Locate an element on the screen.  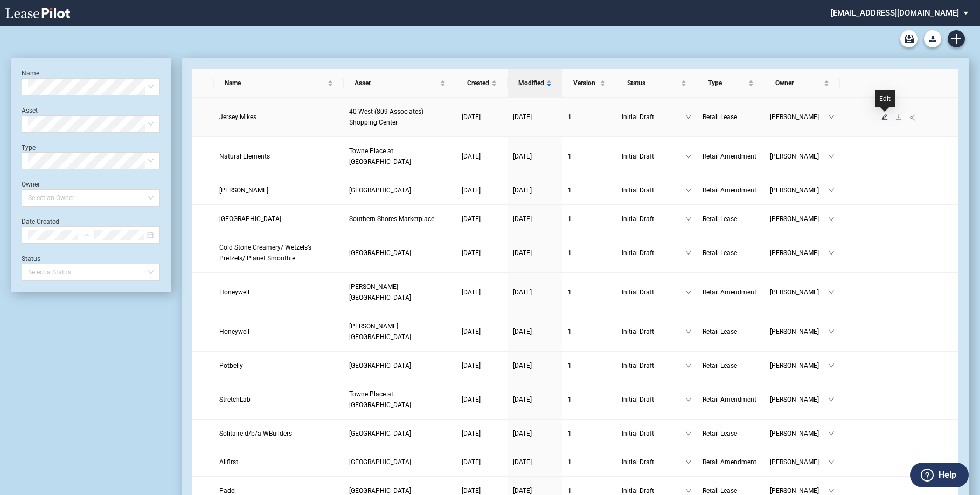
span: Type is located at coordinates (727, 83).